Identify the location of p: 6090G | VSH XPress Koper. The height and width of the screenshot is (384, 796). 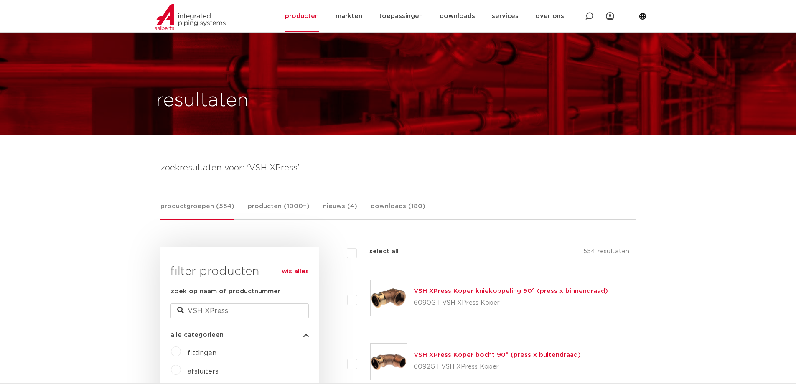
(511, 303).